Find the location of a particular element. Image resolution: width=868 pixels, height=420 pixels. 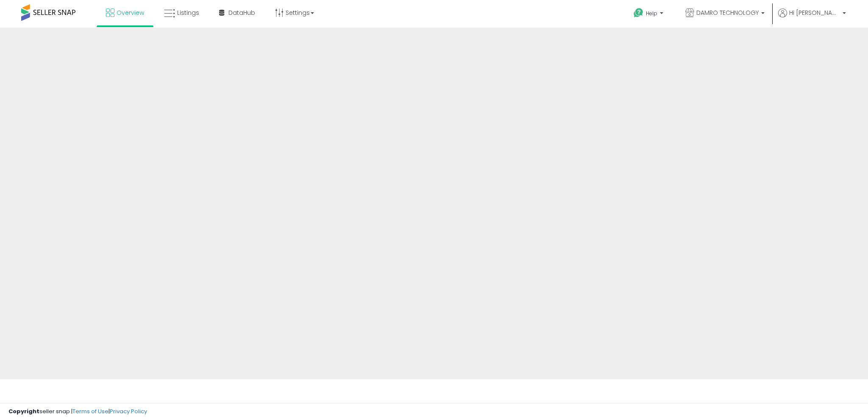

i: Get Help is located at coordinates (638, 13).